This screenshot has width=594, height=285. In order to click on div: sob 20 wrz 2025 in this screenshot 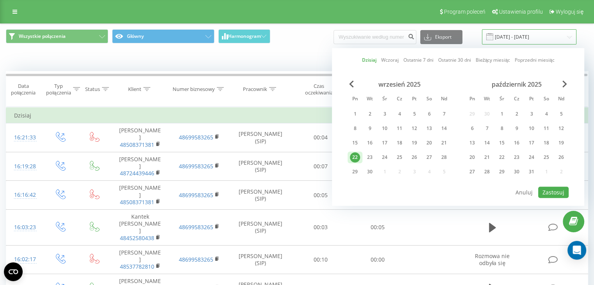, I will do `click(429, 143)`.